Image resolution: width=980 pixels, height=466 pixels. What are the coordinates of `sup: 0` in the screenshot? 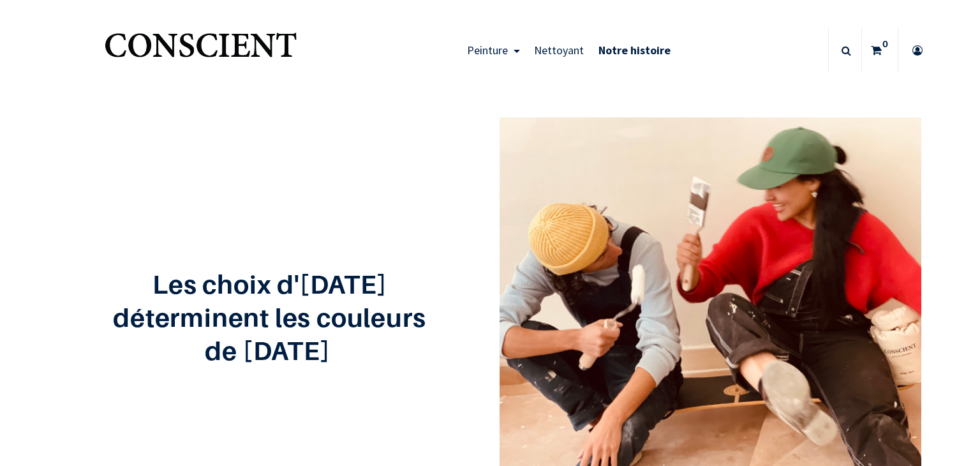 It's located at (885, 44).